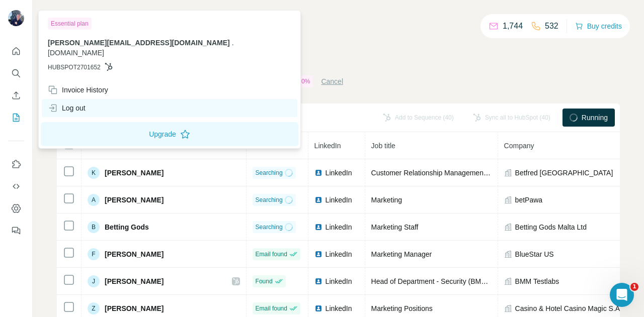 The image size is (644, 317). What do you see at coordinates (265, 282) in the screenshot?
I see `span: Found` at bounding box center [265, 282].